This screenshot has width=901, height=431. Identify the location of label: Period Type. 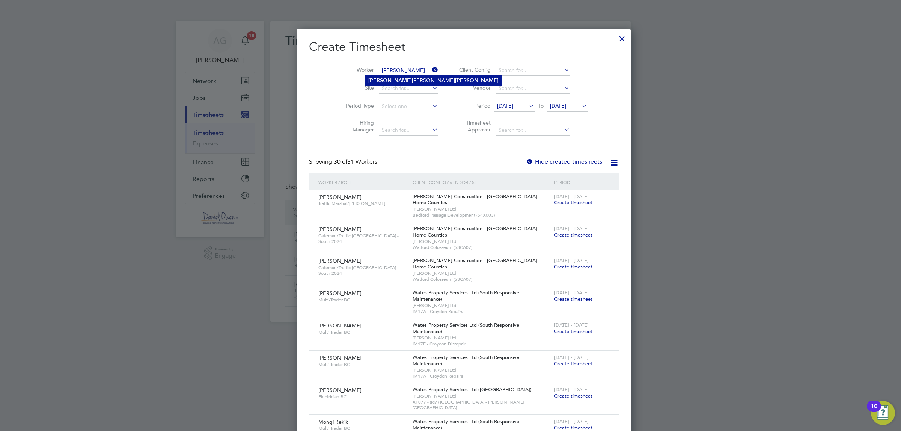
(357, 106).